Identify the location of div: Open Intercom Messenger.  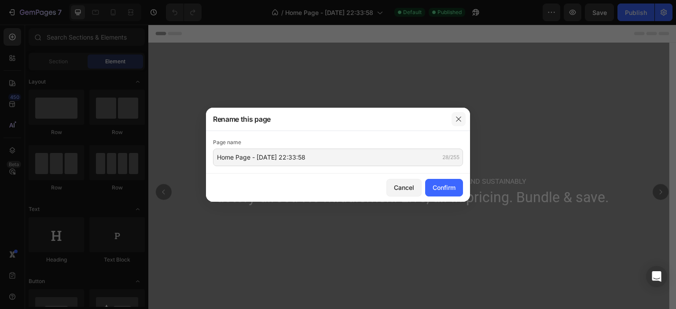
(656, 277).